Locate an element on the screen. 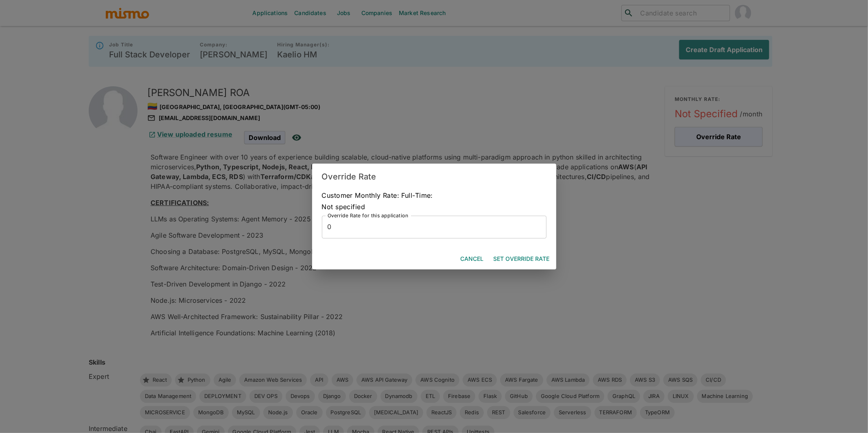 The image size is (868, 433). div: Customer Monthly Rate: Full-Time: is located at coordinates (434, 201).